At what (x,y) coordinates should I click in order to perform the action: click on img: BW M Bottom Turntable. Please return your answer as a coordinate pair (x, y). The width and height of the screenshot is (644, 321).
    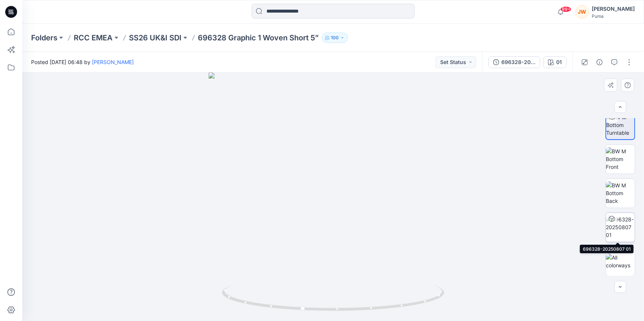
    Looking at the image, I should click on (620, 125).